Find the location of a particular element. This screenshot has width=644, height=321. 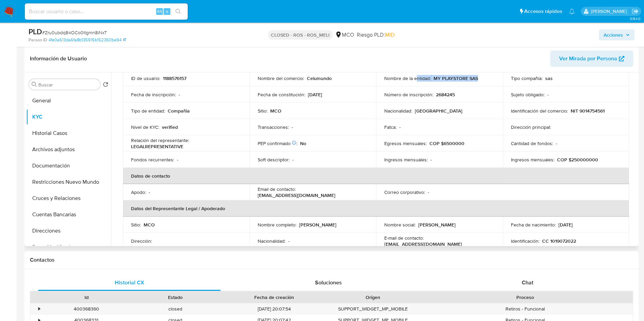

span: Ver Mirada por Persona is located at coordinates (588, 59).